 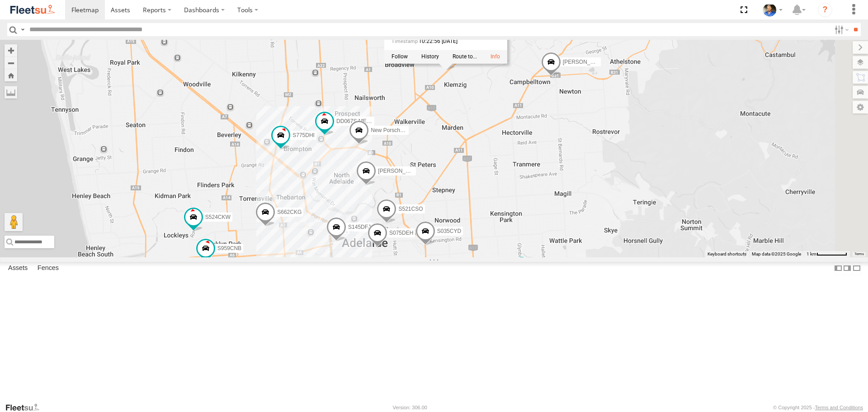 What do you see at coordinates (410, 407) in the screenshot?
I see `div: Version: 306.00` at bounding box center [410, 407].